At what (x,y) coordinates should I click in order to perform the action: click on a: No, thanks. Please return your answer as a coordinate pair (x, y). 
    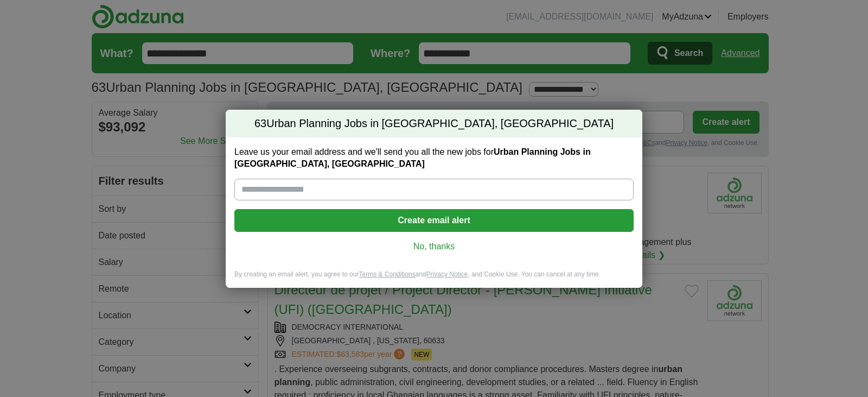
    Looking at the image, I should click on (434, 246).